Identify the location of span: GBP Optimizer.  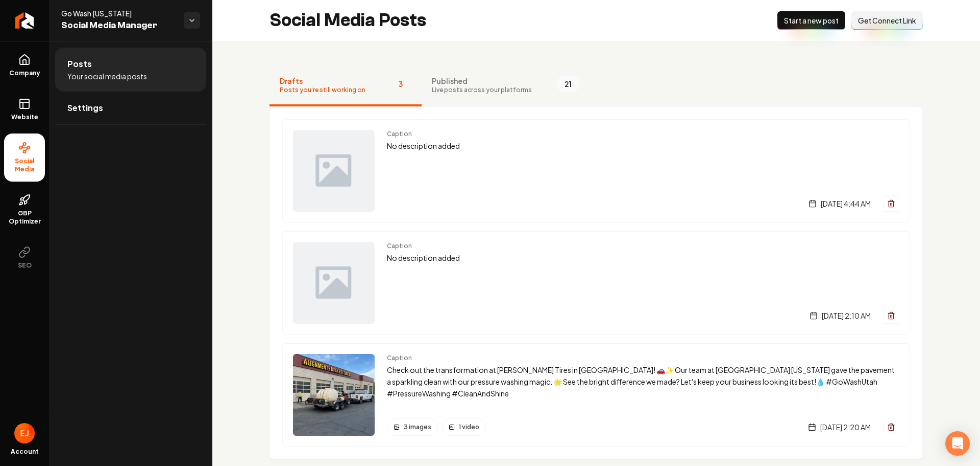
(25, 217).